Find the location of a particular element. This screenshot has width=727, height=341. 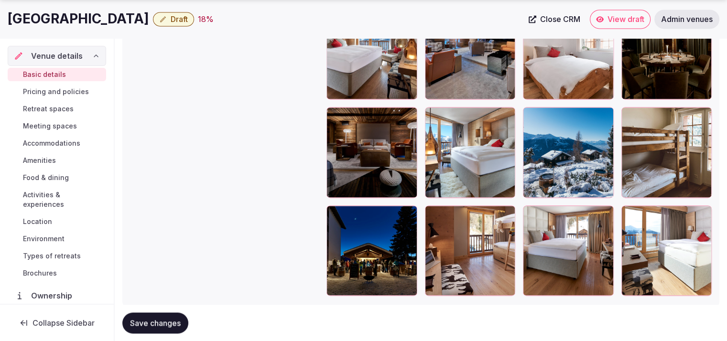

span: Collapse Sidebar is located at coordinates (64, 323).